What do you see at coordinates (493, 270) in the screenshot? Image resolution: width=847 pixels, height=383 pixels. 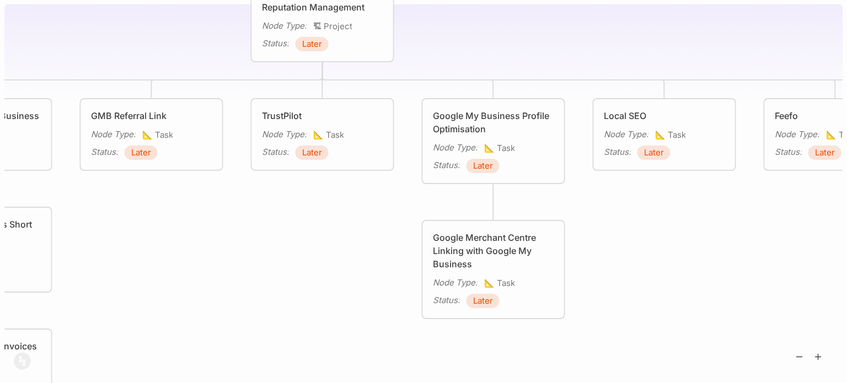 I see `div: Google Merchant Centre Linking with Google My BusinessNode Type:📐TaskStatus:Later` at bounding box center [493, 270].